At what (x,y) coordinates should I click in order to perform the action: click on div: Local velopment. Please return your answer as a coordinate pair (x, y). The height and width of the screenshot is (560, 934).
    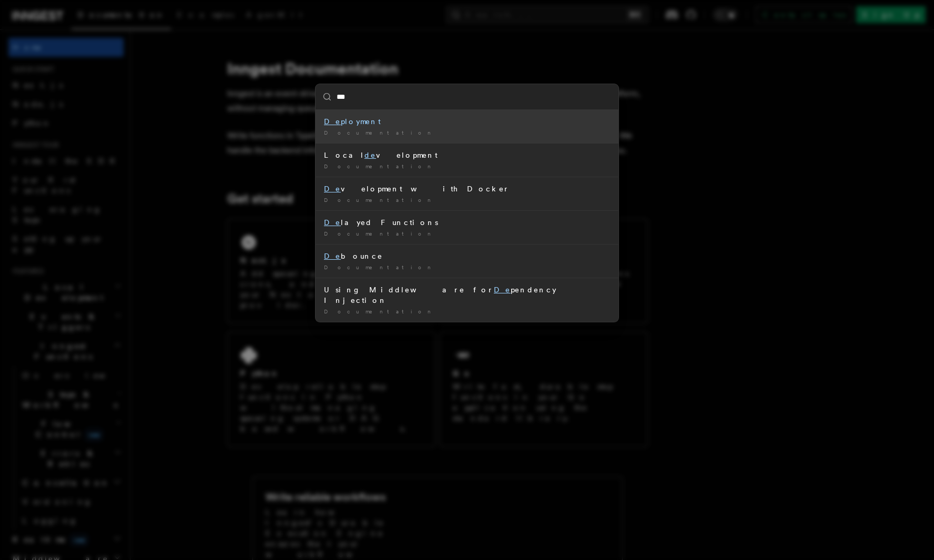
    Looking at the image, I should click on (467, 155).